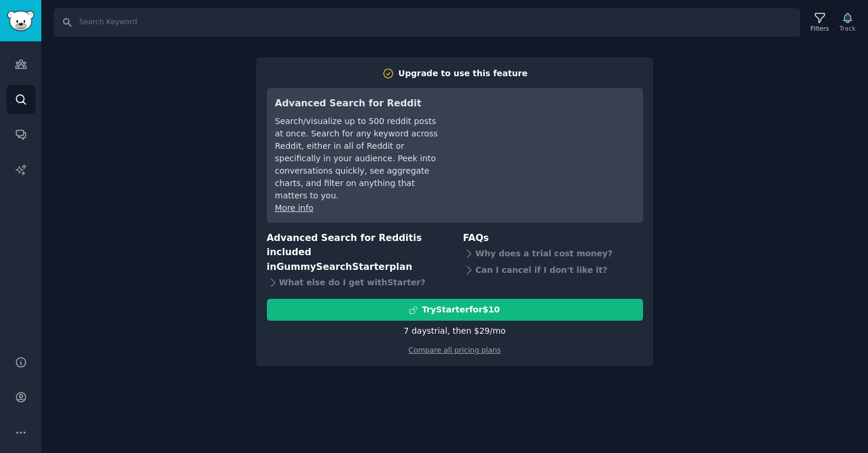  Describe the element at coordinates (358, 158) in the screenshot. I see `div: Search/visualize up to 500 reddit posts at once. Search for any keyword across Reddit, either in ...` at that location.